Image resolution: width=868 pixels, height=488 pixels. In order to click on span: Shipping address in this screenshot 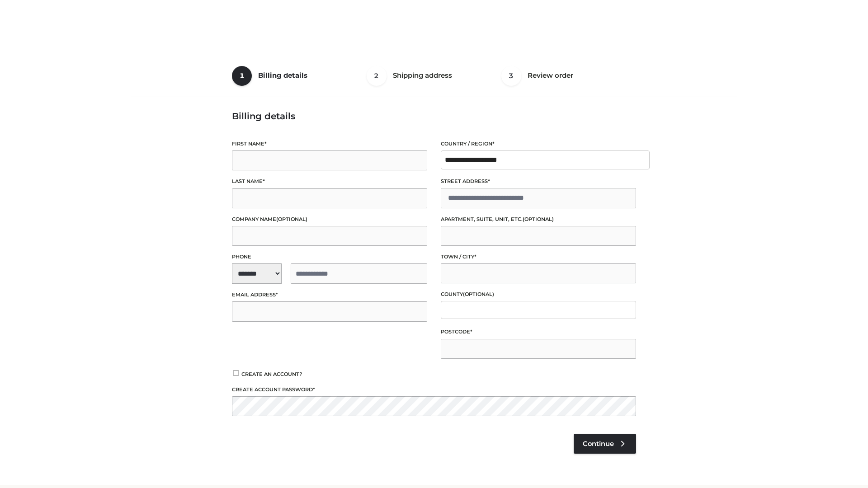, I will do `click(422, 75)`.